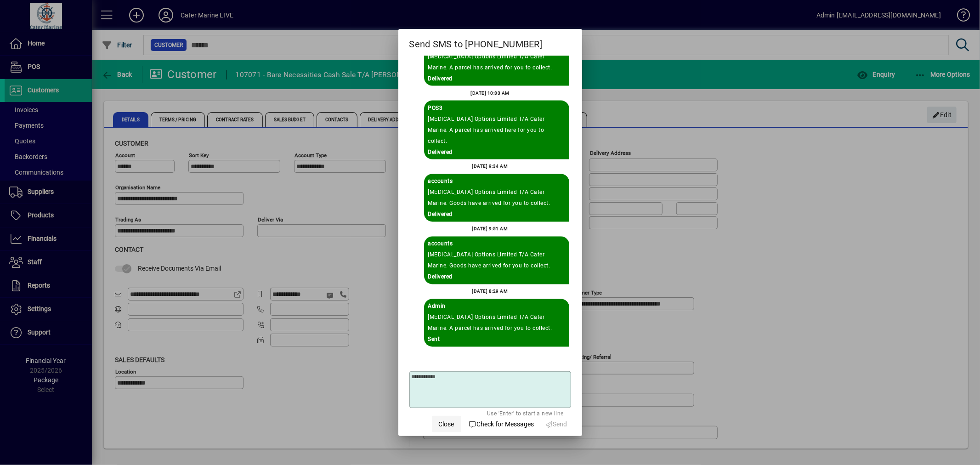 This screenshot has width=980, height=465. What do you see at coordinates (497, 339) in the screenshot?
I see `div: Sent` at bounding box center [497, 339].